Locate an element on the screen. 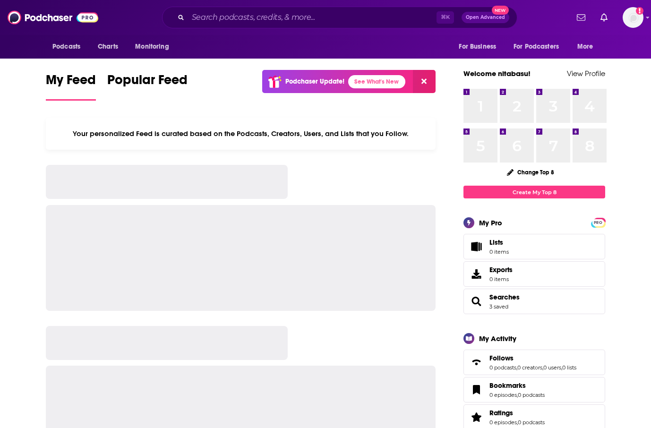 Image resolution: width=651 pixels, height=428 pixels. p: Podchaser Update! is located at coordinates (315, 81).